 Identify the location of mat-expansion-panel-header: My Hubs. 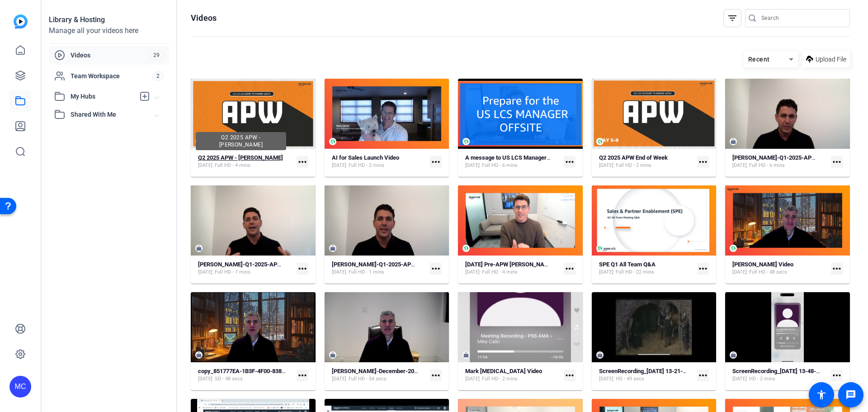
(109, 96).